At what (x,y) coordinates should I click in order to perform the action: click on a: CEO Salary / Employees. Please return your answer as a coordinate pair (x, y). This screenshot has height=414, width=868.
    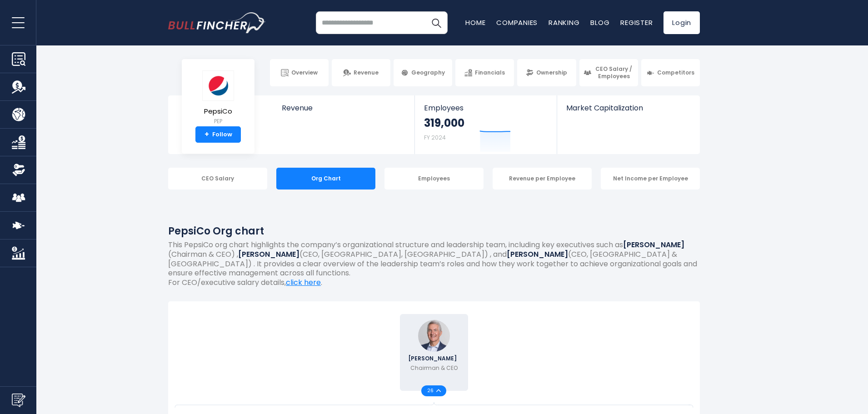
    Looking at the image, I should click on (609, 72).